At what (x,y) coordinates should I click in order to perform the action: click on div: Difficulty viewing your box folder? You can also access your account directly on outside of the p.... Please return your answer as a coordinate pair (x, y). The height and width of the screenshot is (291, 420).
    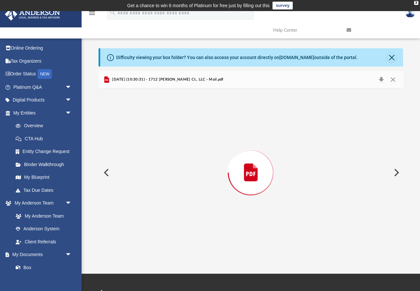
    Looking at the image, I should click on (237, 57).